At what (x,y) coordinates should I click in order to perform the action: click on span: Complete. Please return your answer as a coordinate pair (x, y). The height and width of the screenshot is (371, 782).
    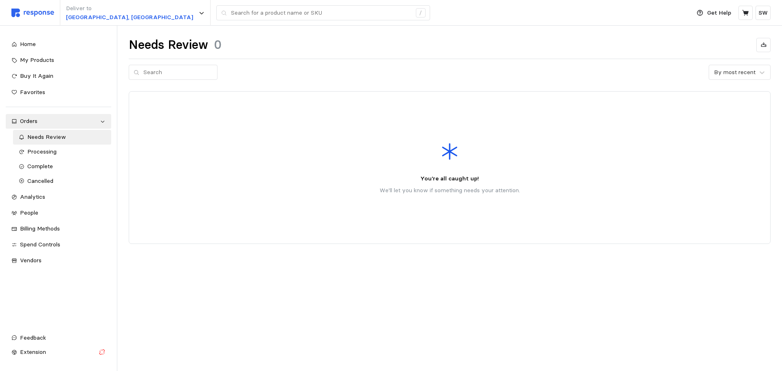
    Looking at the image, I should click on (40, 166).